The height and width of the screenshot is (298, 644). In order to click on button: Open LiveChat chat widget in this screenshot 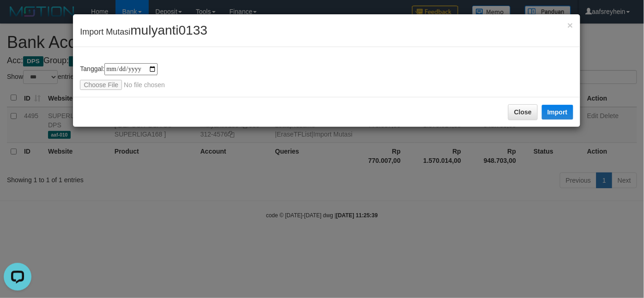, I will do `click(17, 17)`.